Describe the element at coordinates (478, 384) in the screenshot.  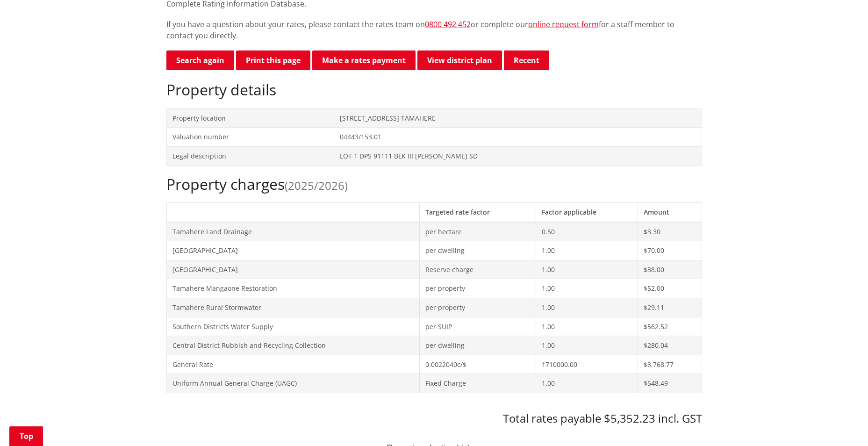
I see `td: Fixed Charge` at that location.